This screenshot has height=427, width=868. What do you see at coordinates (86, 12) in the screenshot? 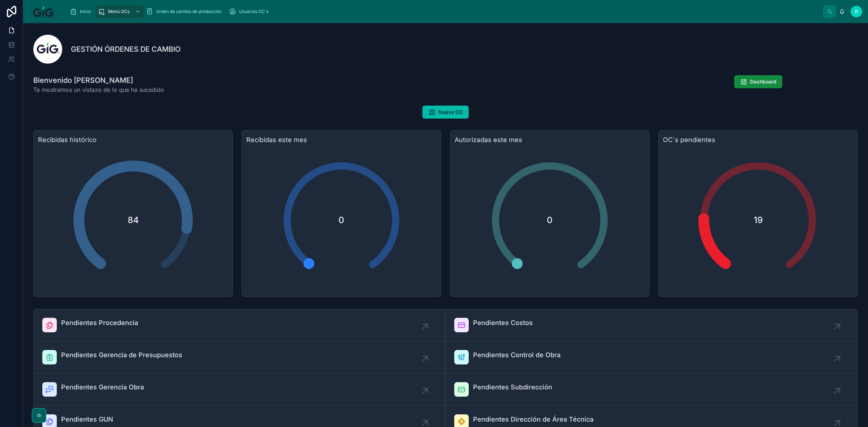
I see `span: Inicio` at bounding box center [86, 12].